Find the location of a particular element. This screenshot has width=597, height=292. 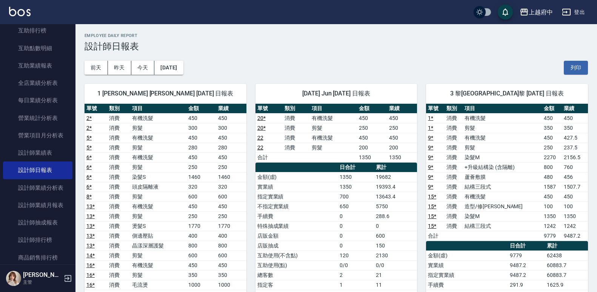

td: 實業績 is located at coordinates (467, 265).